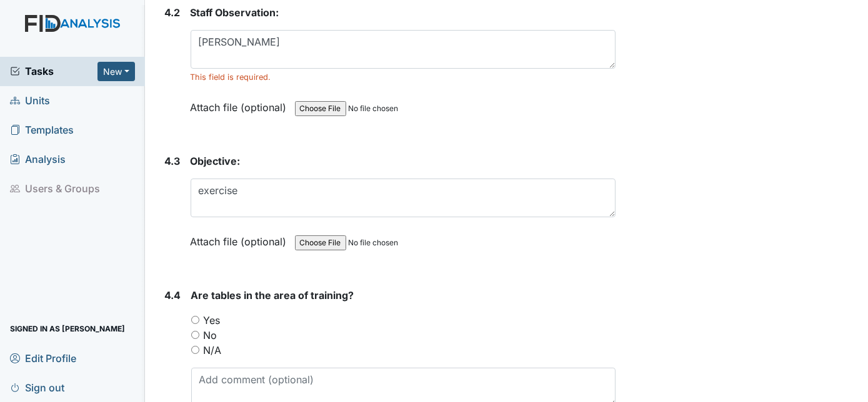 The height and width of the screenshot is (402, 868). Describe the element at coordinates (54, 71) in the screenshot. I see `a: Tasks` at that location.